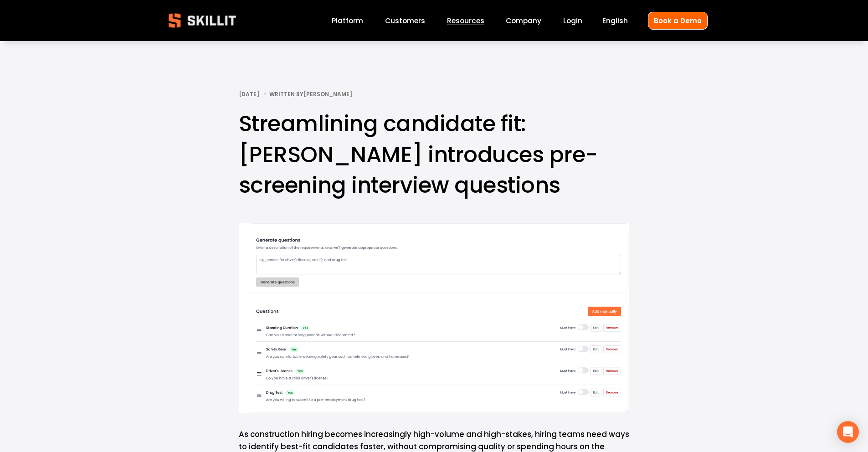  I want to click on a: Platform, so click(347, 20).